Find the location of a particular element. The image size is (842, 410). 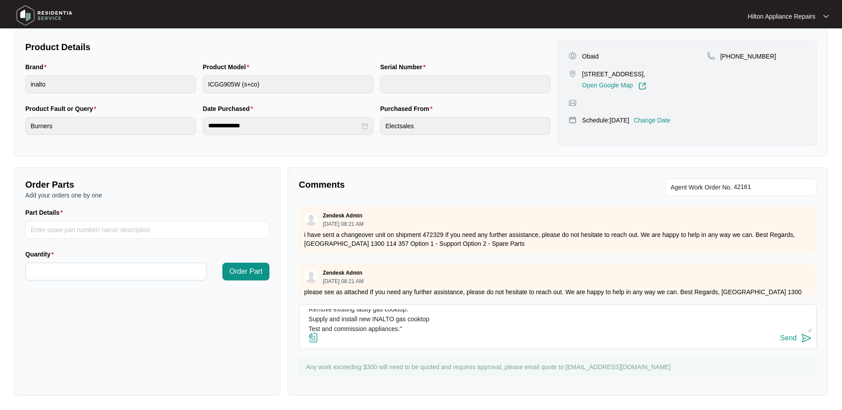

input: Quantity is located at coordinates (116, 272).